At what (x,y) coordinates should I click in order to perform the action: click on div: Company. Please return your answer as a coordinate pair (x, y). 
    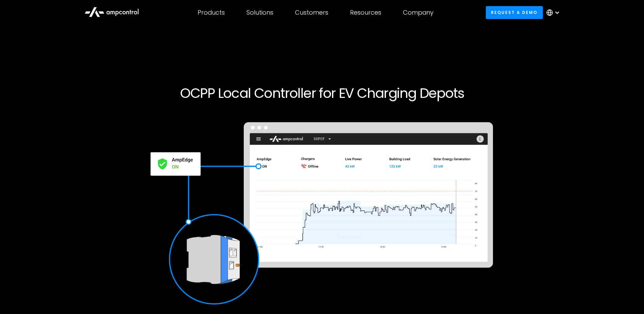
    Looking at the image, I should click on (418, 12).